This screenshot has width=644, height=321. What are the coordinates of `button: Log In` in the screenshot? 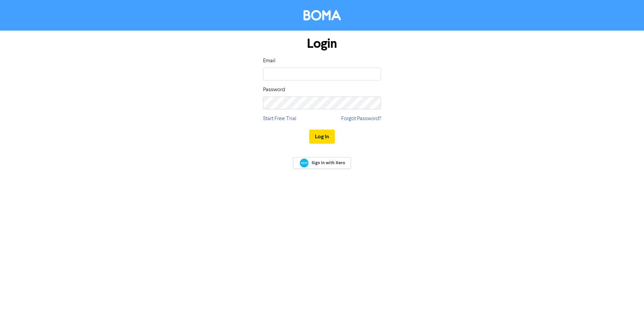 It's located at (322, 137).